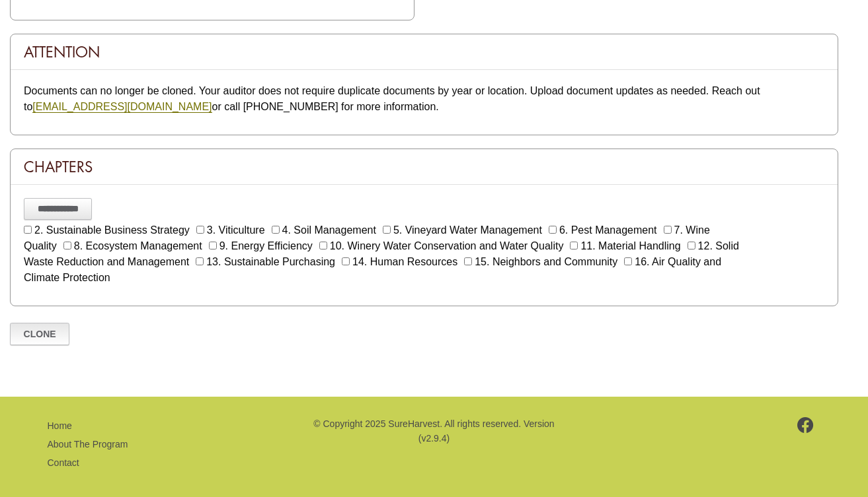 The height and width of the screenshot is (497, 868). I want to click on div: Documents can no longer be cloned. Your auditor does not require duplicate documents by year or l..., so click(424, 99).